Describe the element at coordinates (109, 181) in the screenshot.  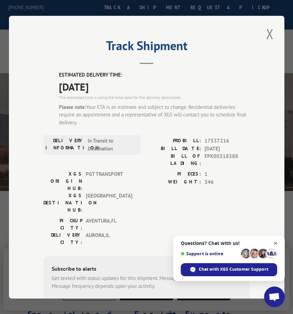
I see `span: PGT TRANSPORT` at that location.